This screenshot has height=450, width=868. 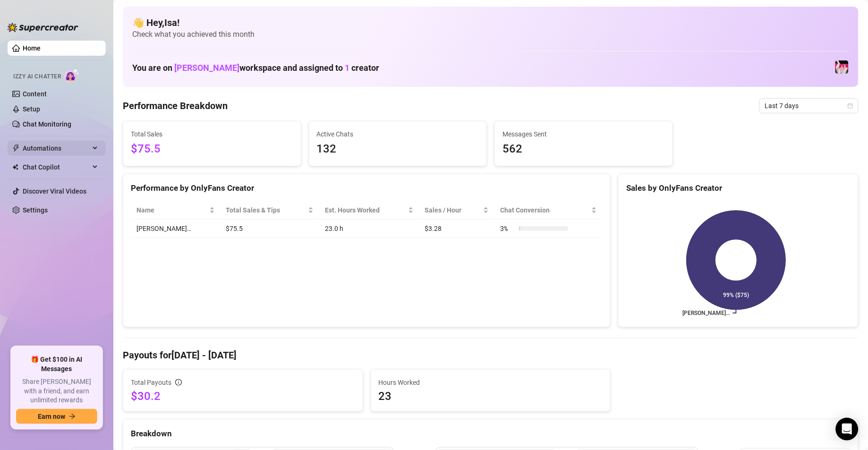 What do you see at coordinates (56, 148) in the screenshot?
I see `span: Automations` at bounding box center [56, 148].